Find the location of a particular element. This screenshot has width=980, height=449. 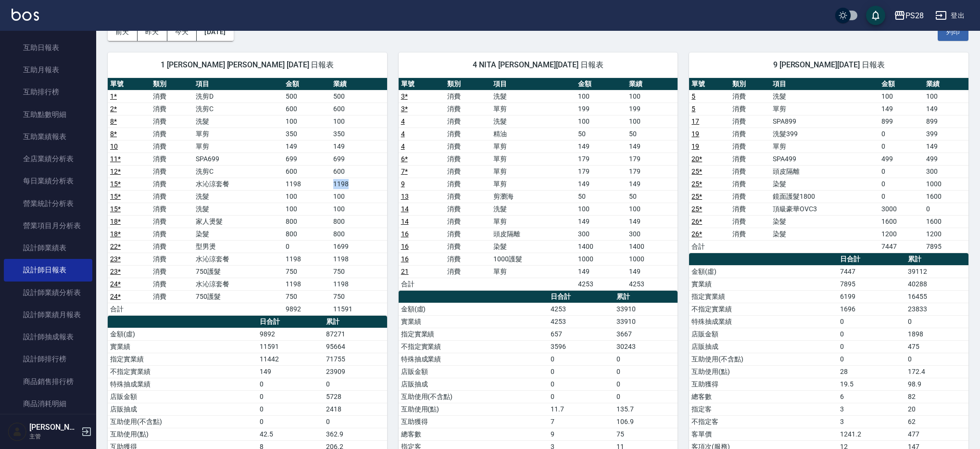

button: 登出 is located at coordinates (950, 16).